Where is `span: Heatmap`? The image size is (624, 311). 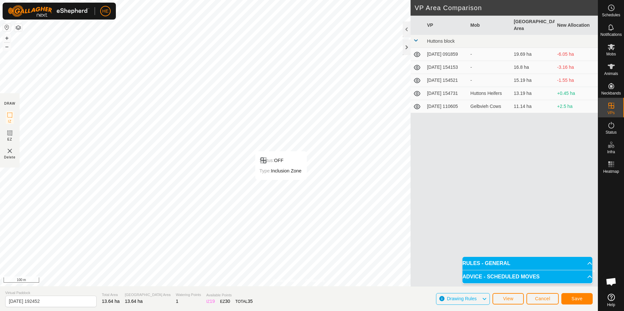 span: Heatmap is located at coordinates (611, 172).